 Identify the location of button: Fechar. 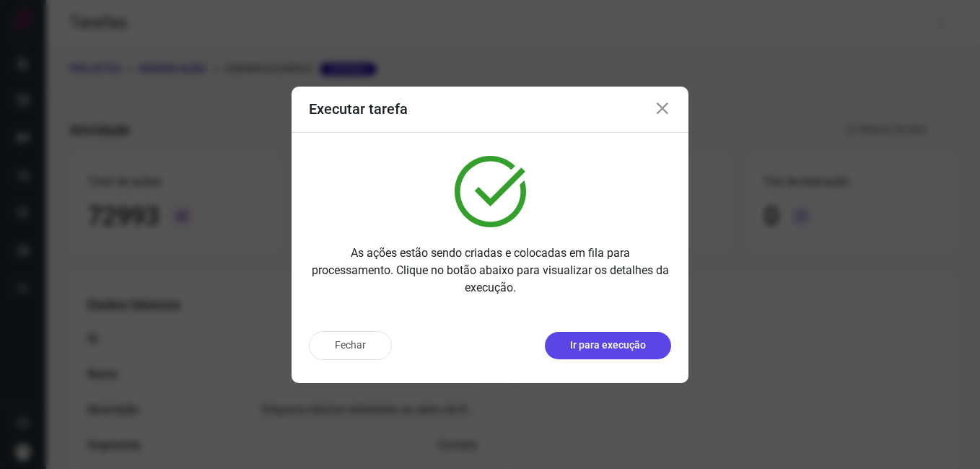
(350, 346).